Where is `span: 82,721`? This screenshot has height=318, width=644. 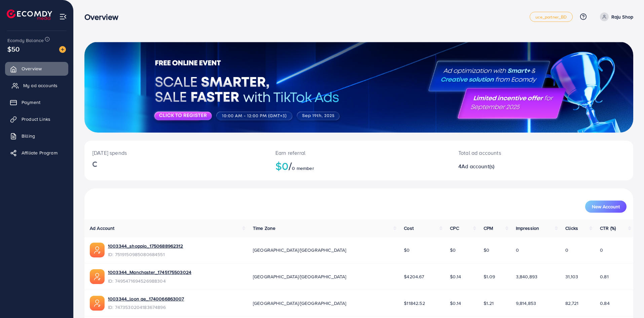
span: 82,721 is located at coordinates (572, 303).